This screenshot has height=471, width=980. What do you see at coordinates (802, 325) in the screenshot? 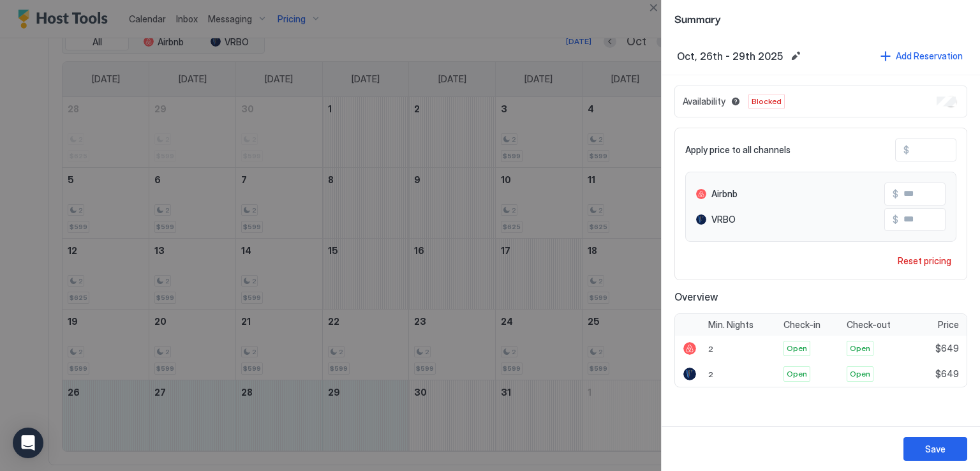
I see `span: Check-in` at bounding box center [802, 325].